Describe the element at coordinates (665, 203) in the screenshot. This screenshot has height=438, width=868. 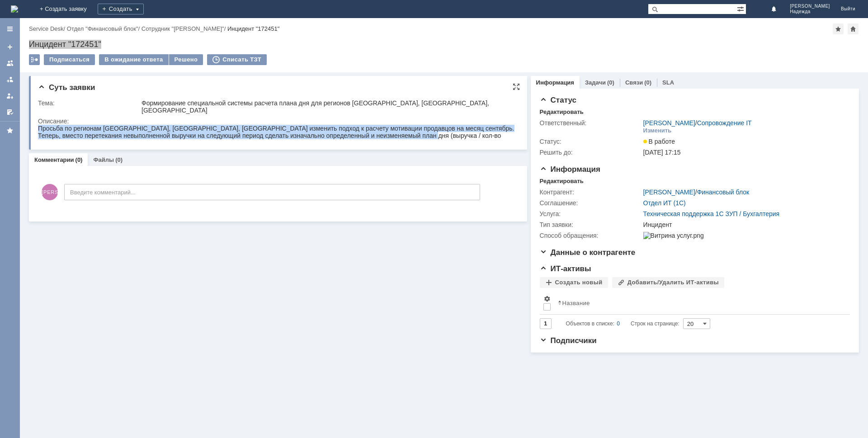
I see `a: Отдел ИТ (1С)` at that location.